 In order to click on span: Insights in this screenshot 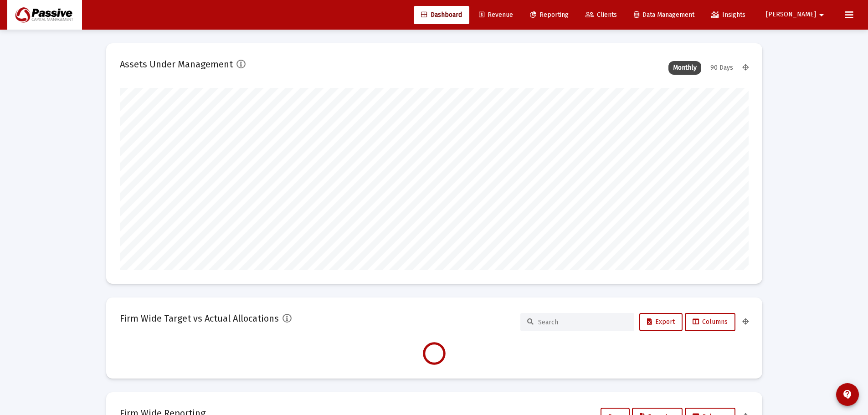, I will do `click(729, 14)`.